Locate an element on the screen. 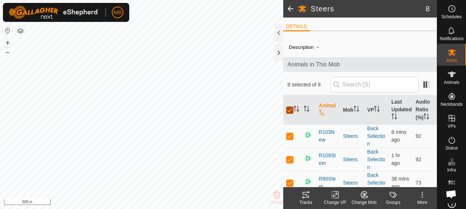 The height and width of the screenshot is (209, 466). th: Animal is located at coordinates (328, 110).